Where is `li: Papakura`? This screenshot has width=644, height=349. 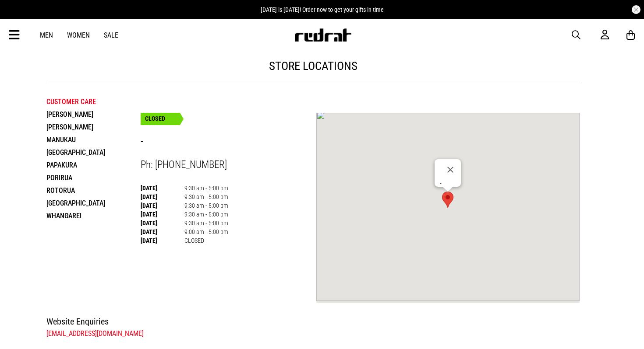 li: Papakura is located at coordinates (93, 165).